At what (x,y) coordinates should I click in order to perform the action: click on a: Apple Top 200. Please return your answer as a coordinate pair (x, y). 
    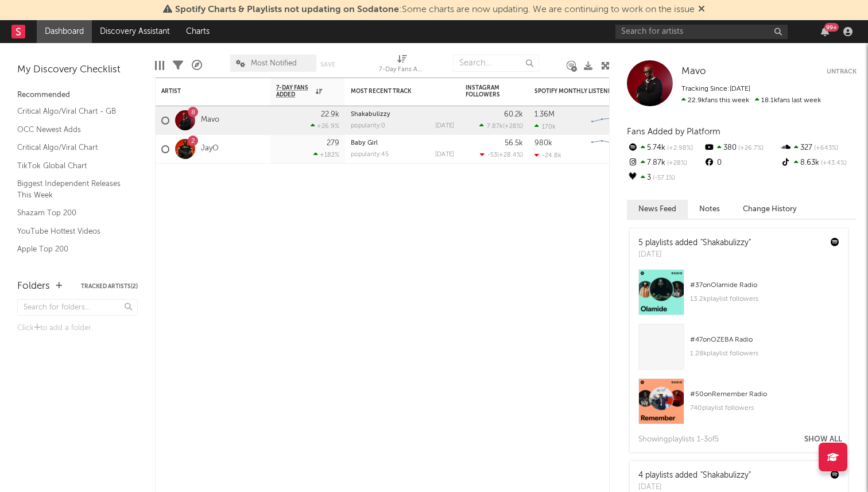
    Looking at the image, I should click on (72, 249).